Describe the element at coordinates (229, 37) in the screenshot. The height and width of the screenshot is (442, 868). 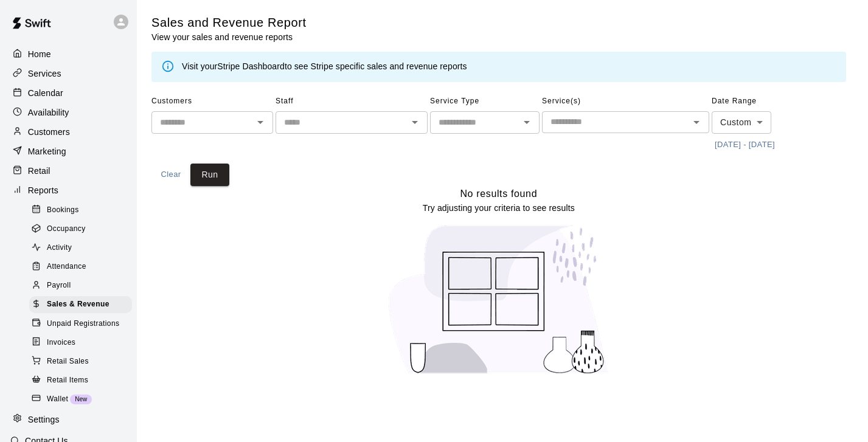
I see `p: View your sales and revenue reports` at that location.